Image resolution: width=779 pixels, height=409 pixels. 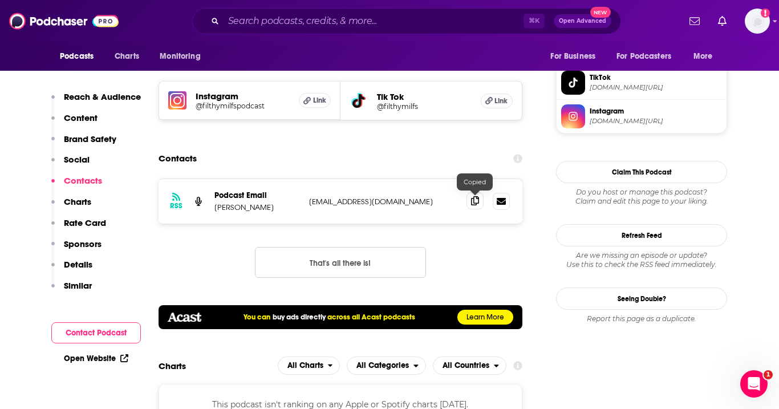 What do you see at coordinates (96, 102) in the screenshot?
I see `button: Reach & Audience` at bounding box center [96, 102].